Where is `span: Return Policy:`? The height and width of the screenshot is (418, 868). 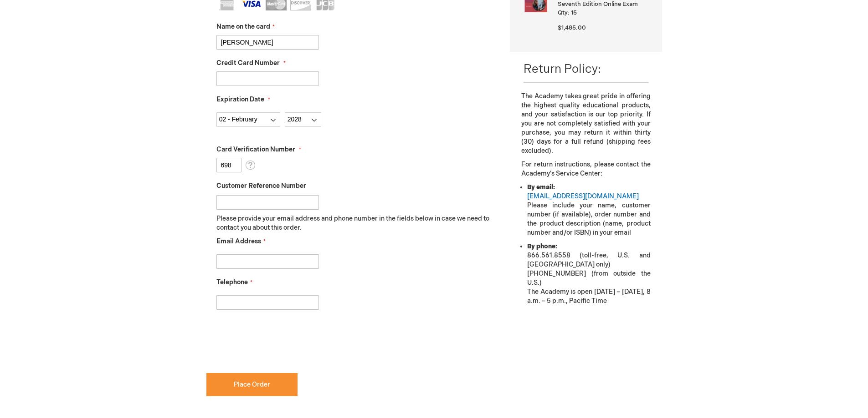 span: Return Policy: is located at coordinates (562, 69).